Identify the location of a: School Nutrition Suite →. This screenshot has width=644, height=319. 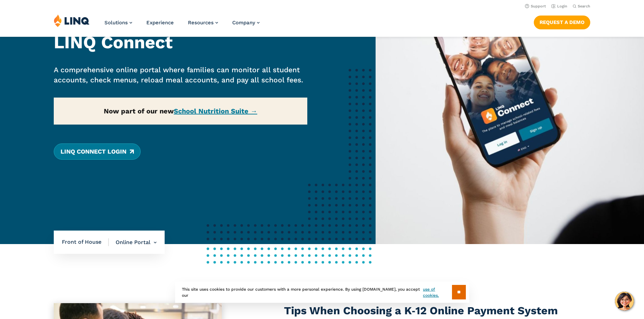
(215, 111).